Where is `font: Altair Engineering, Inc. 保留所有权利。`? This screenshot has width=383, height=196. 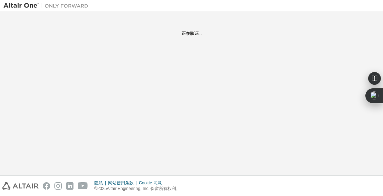 font: Altair Engineering, Inc. 保留所有权利。 is located at coordinates (144, 189).